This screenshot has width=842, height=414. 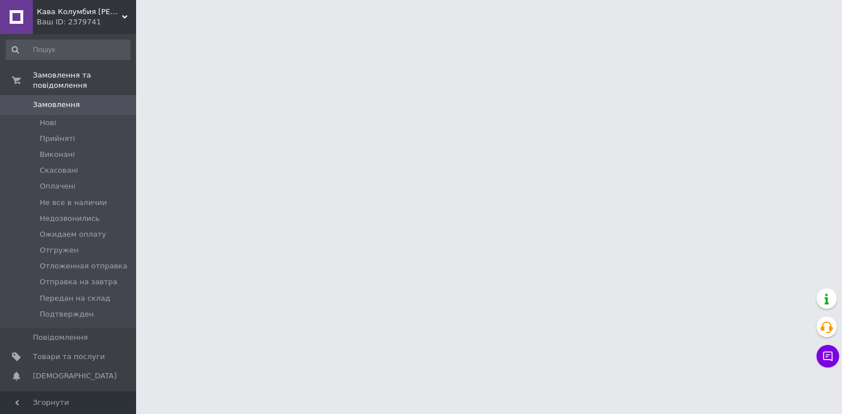 What do you see at coordinates (84, 81) in the screenshot?
I see `span: Замовлення та повідомлення` at bounding box center [84, 81].